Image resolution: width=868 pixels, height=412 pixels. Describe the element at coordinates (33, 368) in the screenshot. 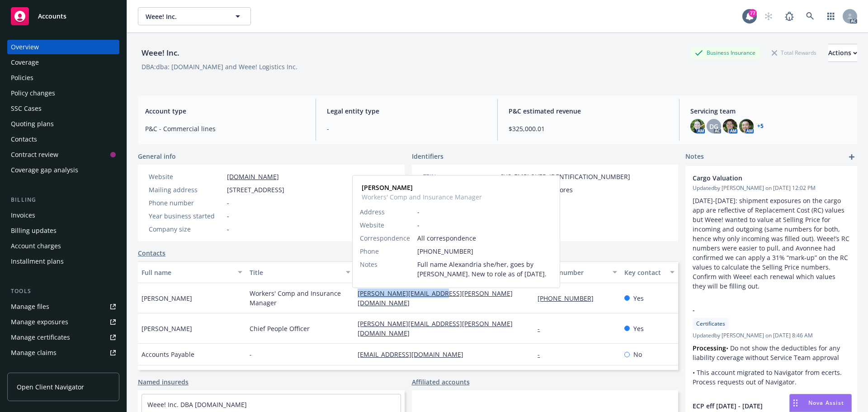

I see `div: Manage BORs` at that location.